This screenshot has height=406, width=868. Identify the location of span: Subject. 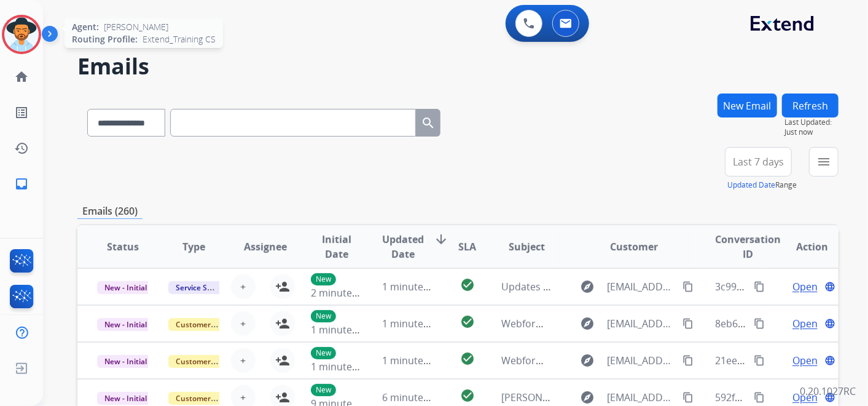
(526, 247).